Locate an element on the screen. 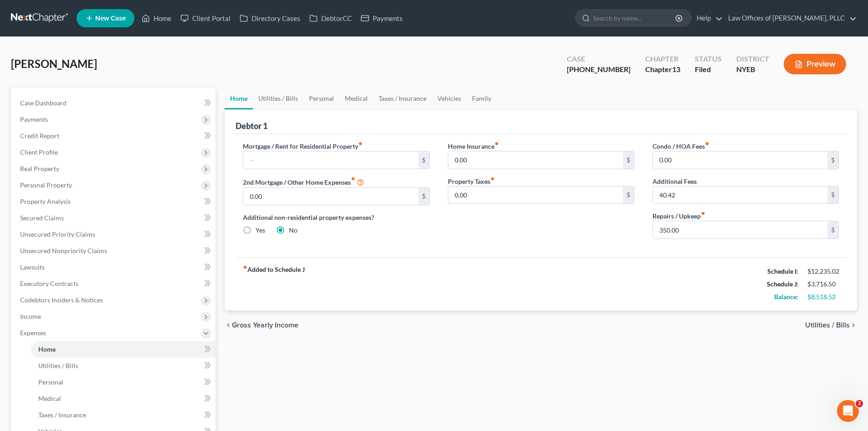  strong: Schedule J: is located at coordinates (783, 284).